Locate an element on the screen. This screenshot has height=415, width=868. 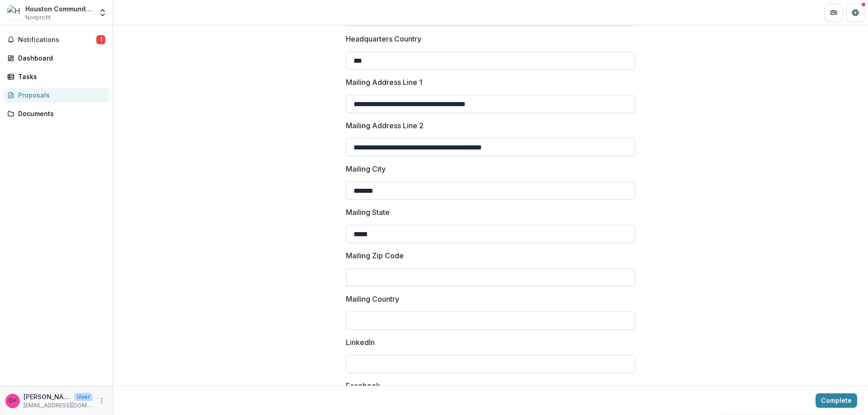
div: Dashboard is located at coordinates (60, 58).